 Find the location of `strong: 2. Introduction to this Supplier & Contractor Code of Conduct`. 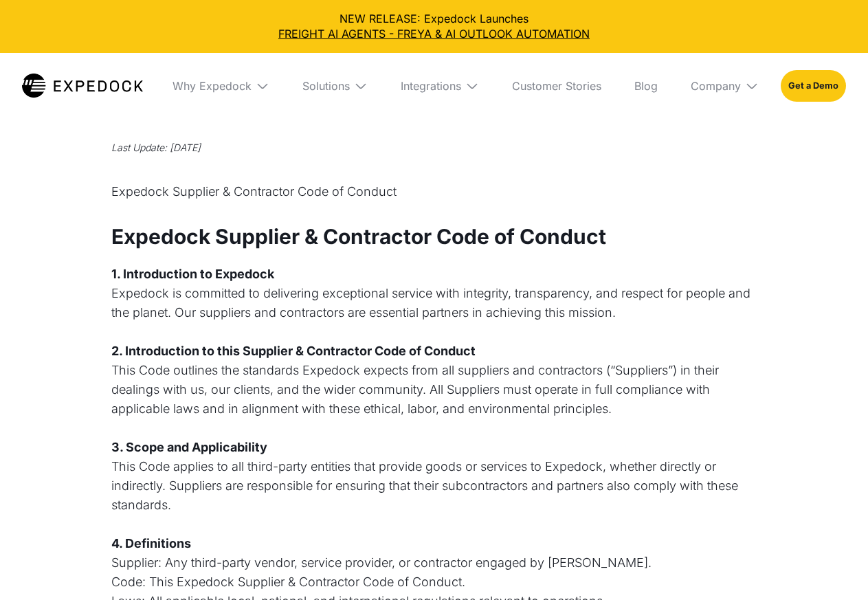

strong: 2. Introduction to this Supplier & Contractor Code of Conduct is located at coordinates (293, 350).